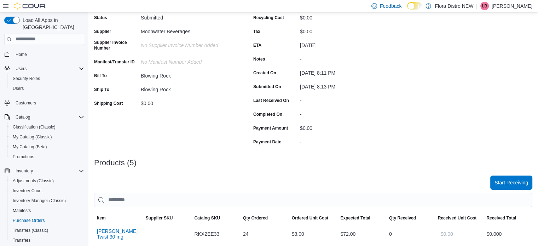 This screenshot has height=246, width=538. What do you see at coordinates (101, 76) in the screenshot?
I see `label: Bill To` at bounding box center [101, 76].